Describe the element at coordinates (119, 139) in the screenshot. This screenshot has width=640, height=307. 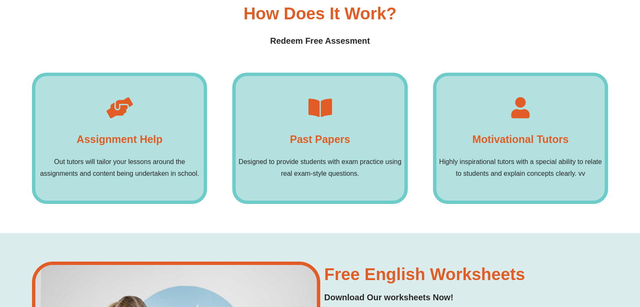
I see `h4: Assignment Help` at that location.